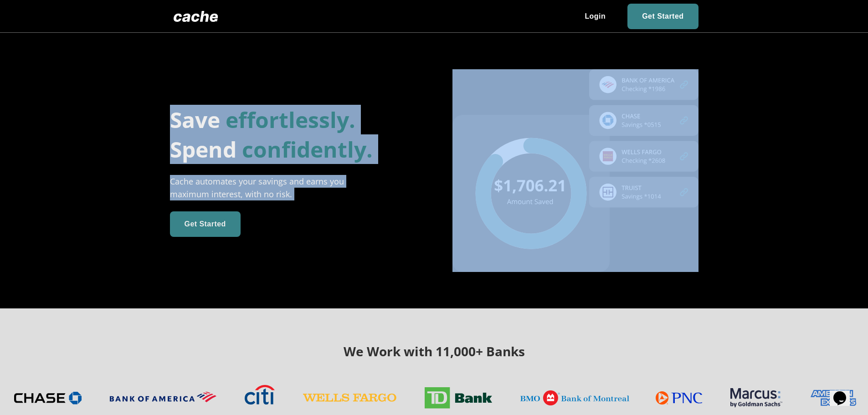 This screenshot has width=868, height=415. What do you see at coordinates (575, 171) in the screenshot?
I see `img: Amount Saved` at bounding box center [575, 171].